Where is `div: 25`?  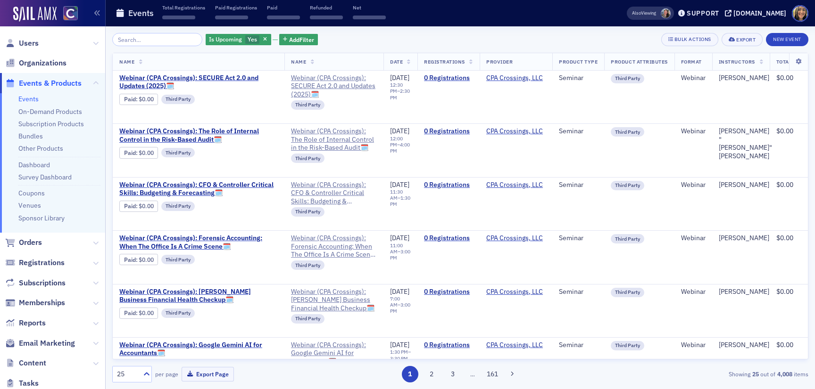 div: 25 is located at coordinates (127, 374).